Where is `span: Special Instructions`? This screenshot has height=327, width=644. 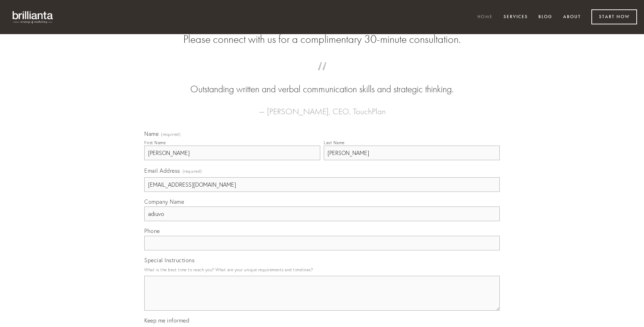 span: Special Instructions is located at coordinates (169, 260).